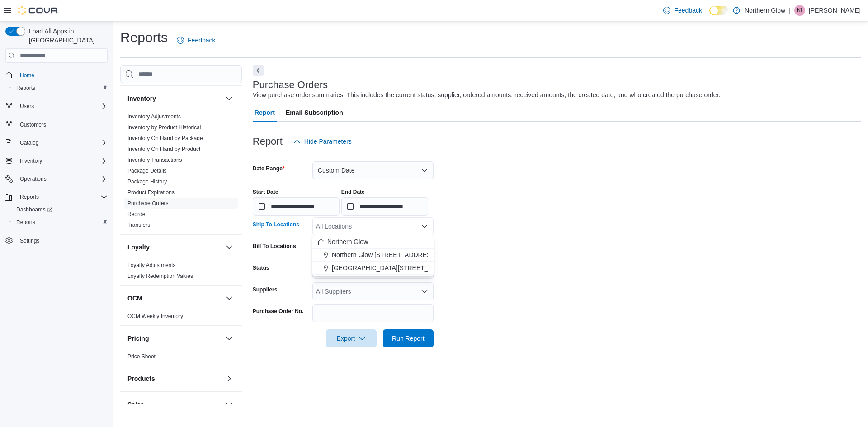 This screenshot has height=427, width=868. I want to click on a: Settings, so click(29, 241).